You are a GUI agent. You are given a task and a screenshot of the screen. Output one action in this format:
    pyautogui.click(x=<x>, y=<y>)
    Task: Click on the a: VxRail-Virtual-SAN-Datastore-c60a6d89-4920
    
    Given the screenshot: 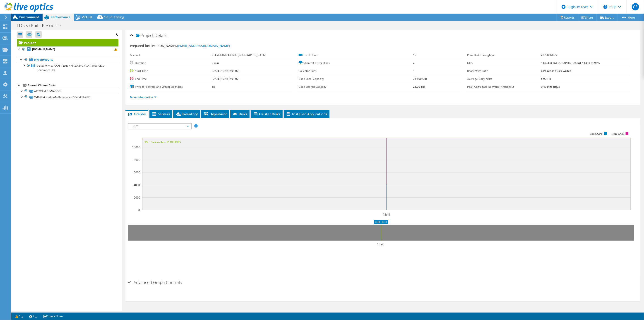 What is the action you would take?
    pyautogui.click(x=68, y=97)
    